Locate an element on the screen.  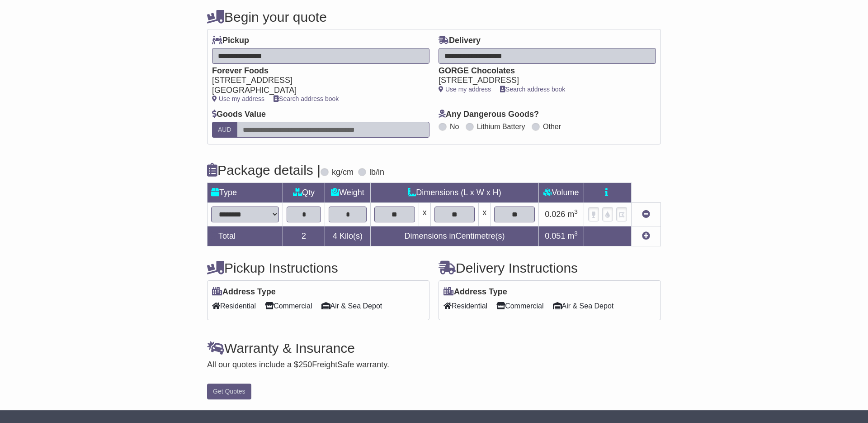
label: Goods Value is located at coordinates (239, 115).